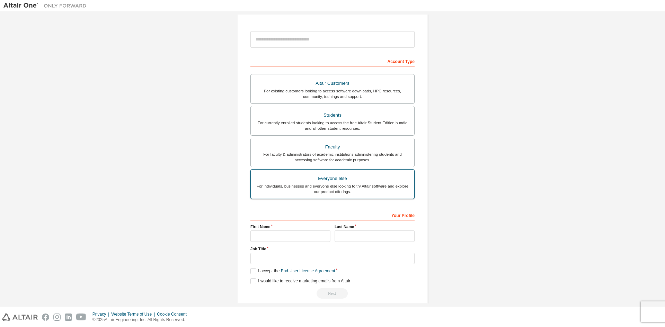 Image resolution: width=665 pixels, height=327 pixels. I want to click on div: For faculty & administrators of academic institutions administering students and accessing softwa..., so click(333, 157).